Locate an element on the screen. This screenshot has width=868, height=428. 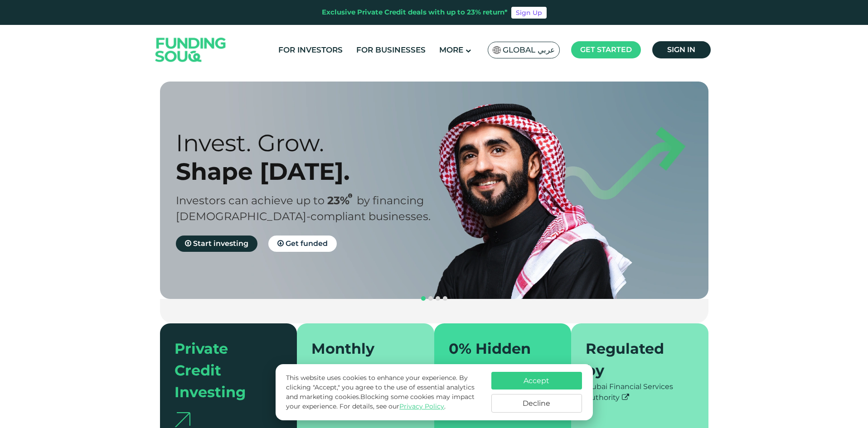
a: Sign Up is located at coordinates (529, 13).